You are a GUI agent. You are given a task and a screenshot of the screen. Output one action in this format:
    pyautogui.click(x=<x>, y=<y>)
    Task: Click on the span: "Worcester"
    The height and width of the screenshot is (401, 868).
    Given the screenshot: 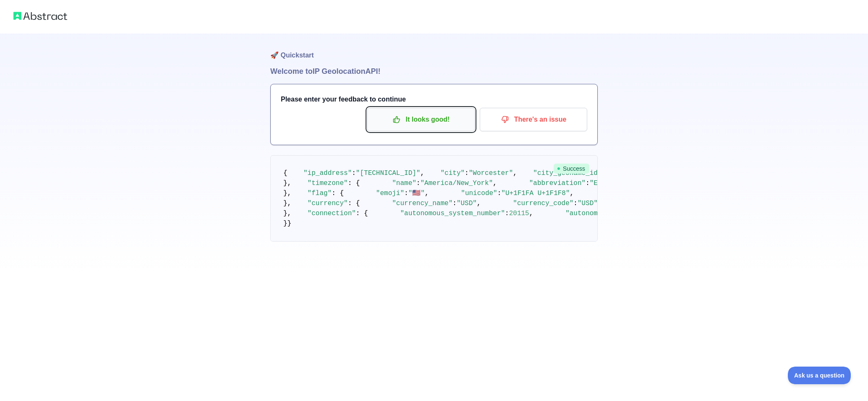 What is the action you would take?
    pyautogui.click(x=491, y=173)
    